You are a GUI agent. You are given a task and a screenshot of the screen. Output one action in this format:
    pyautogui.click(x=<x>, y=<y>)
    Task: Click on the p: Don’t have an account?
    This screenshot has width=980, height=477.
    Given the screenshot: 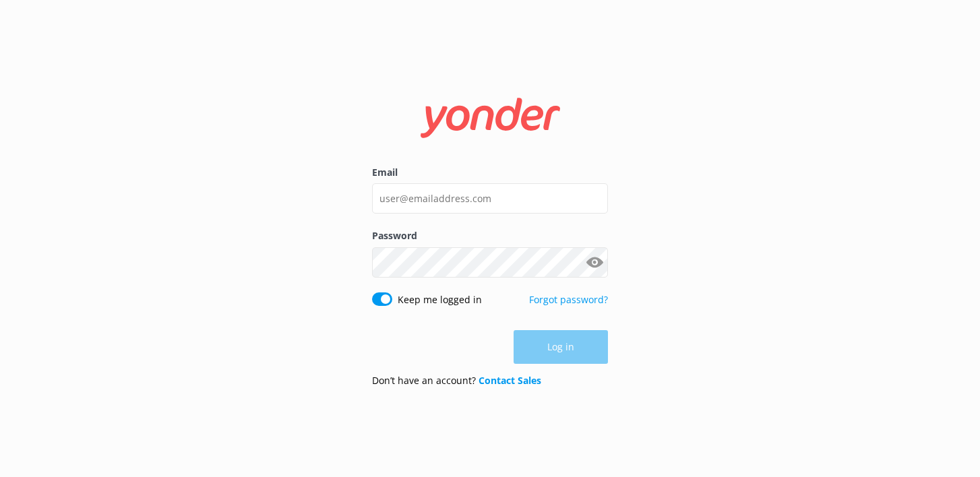 What is the action you would take?
    pyautogui.click(x=456, y=380)
    